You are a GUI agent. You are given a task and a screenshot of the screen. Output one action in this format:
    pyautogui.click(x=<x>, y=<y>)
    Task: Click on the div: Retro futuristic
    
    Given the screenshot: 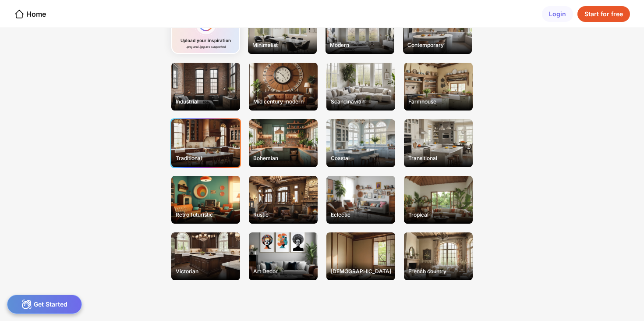 What is the action you would take?
    pyautogui.click(x=205, y=215)
    